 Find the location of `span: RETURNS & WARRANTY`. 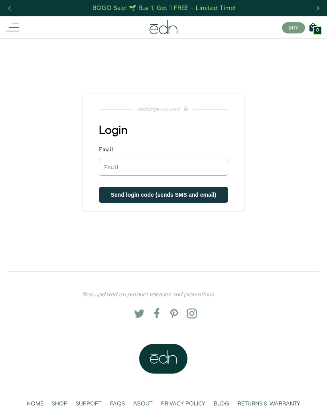

span: RETURNS & WARRANTY is located at coordinates (269, 404).